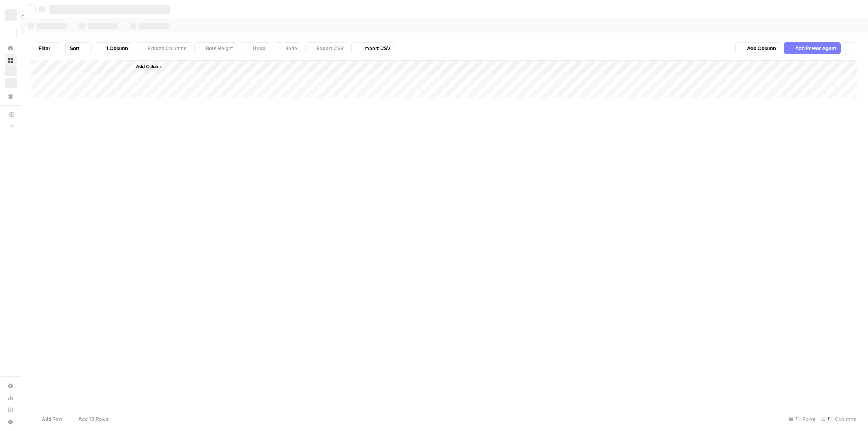 Image resolution: width=868 pixels, height=431 pixels. Describe the element at coordinates (11, 386) in the screenshot. I see `a: Settings` at that location.